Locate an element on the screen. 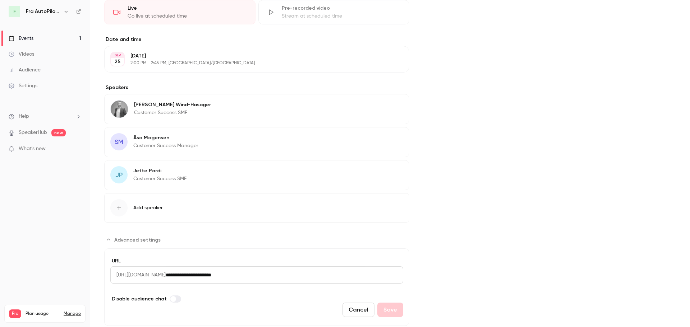 The image size is (690, 327). a: Manage is located at coordinates (72, 314).